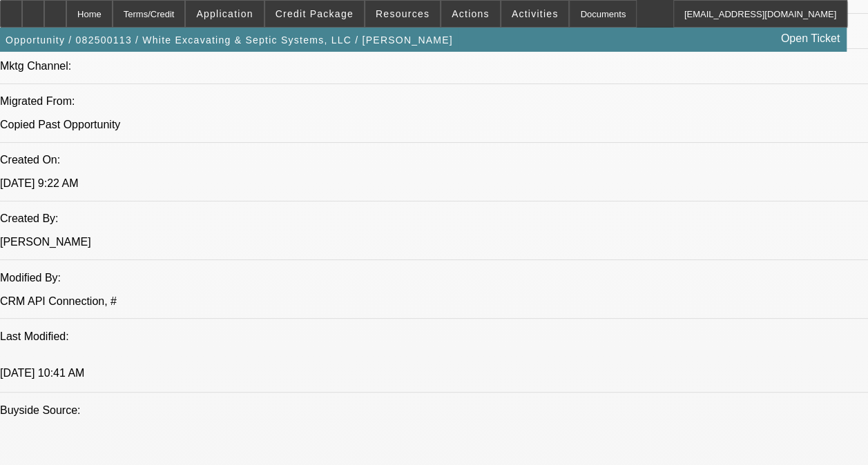 Image resolution: width=868 pixels, height=465 pixels. Describe the element at coordinates (224, 14) in the screenshot. I see `button: Application` at that location.